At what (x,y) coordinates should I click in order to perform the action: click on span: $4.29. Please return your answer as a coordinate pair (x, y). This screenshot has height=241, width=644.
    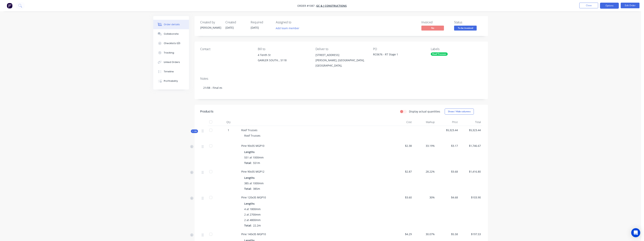
    Looking at the image, I should click on (402, 234).